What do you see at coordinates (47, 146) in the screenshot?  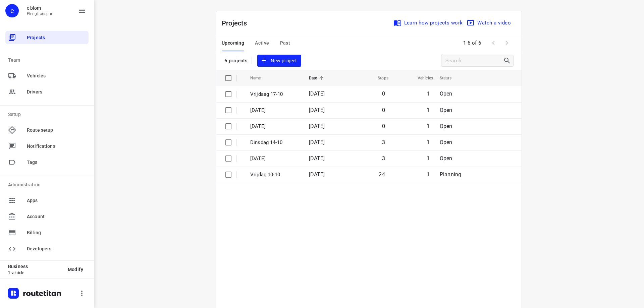 I see `div: Notifications` at bounding box center [47, 146].